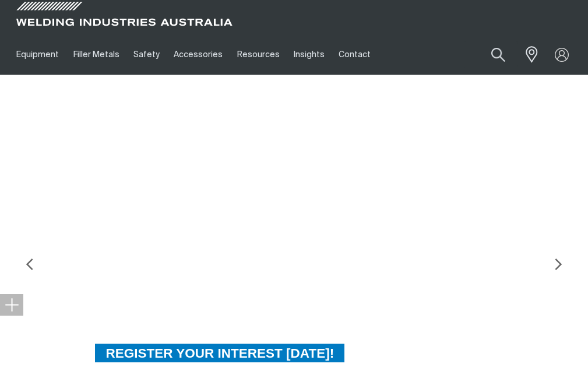 The image size is (588, 374). I want to click on button: Search products, so click(498, 54).